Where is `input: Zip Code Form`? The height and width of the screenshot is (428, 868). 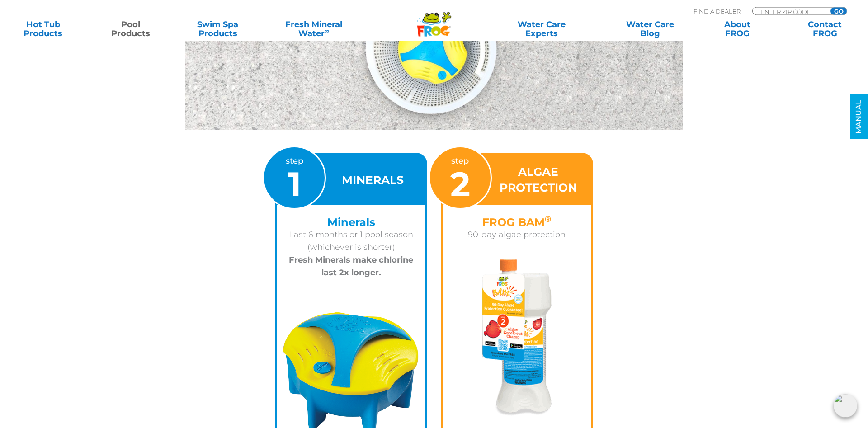 input: Zip Code Form is located at coordinates (790, 11).